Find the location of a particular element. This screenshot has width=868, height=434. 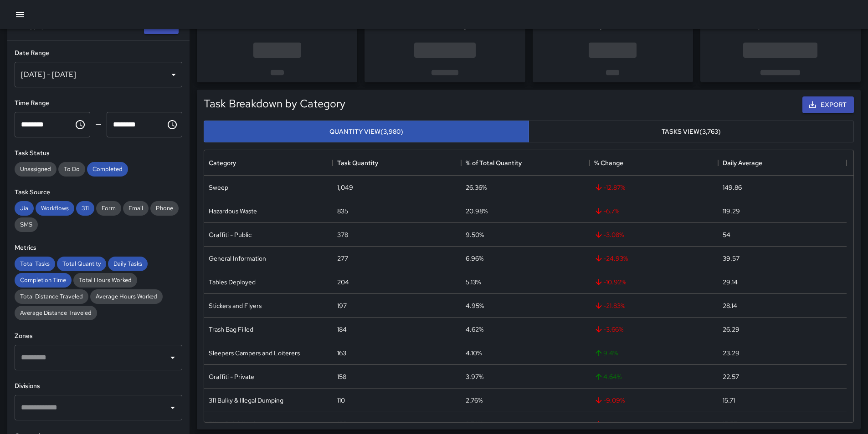

h6: Metrics is located at coordinates (98, 248).